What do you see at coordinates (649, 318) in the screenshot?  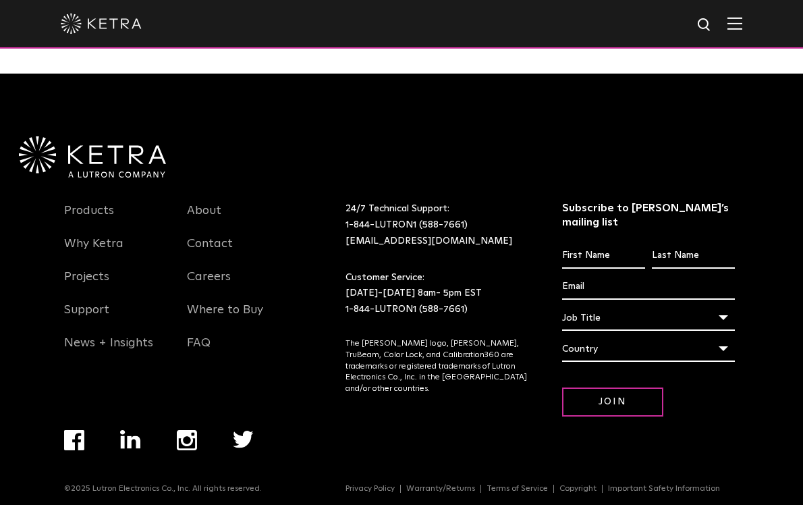 I see `div: Job Title` at bounding box center [649, 318].